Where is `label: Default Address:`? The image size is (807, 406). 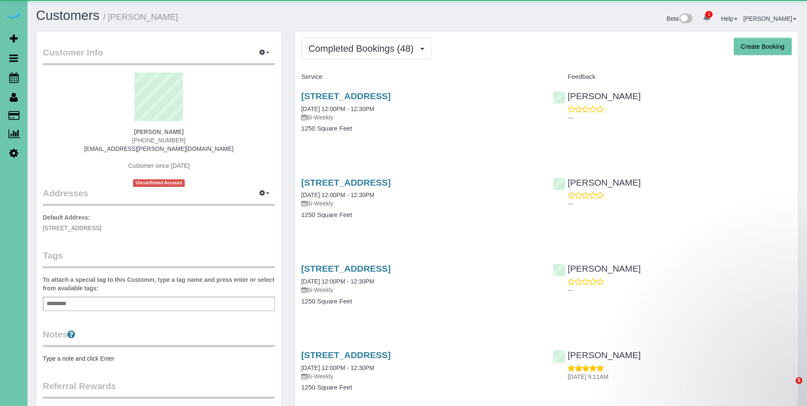 label: Default Address: is located at coordinates (66, 217).